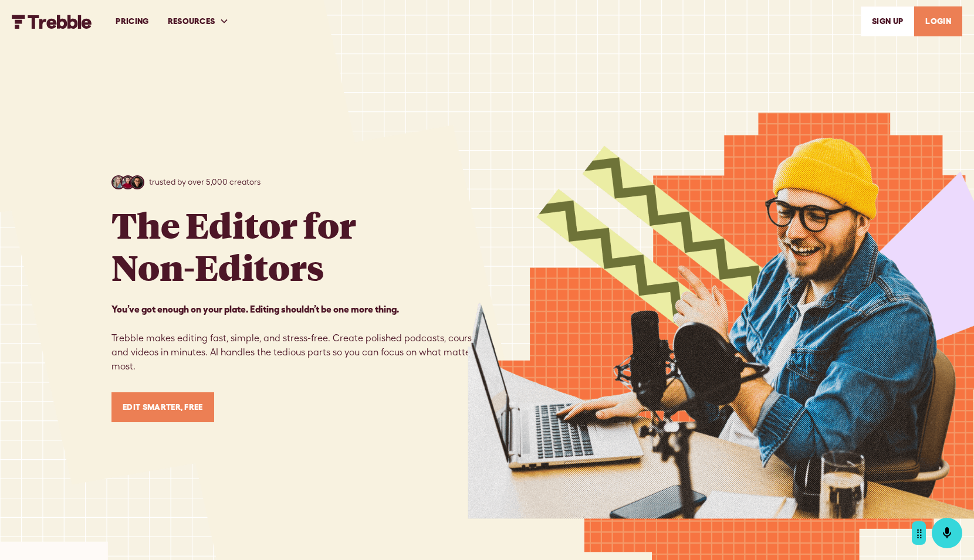 The width and height of the screenshot is (974, 560). What do you see at coordinates (132, 21) in the screenshot?
I see `a: PRICING` at bounding box center [132, 21].